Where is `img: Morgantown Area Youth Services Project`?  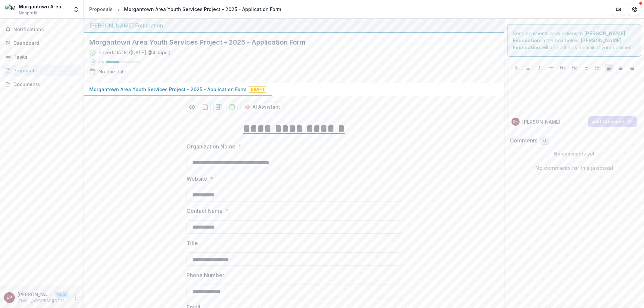
img: Morgantown Area Youth Services Project is located at coordinates (11, 9).